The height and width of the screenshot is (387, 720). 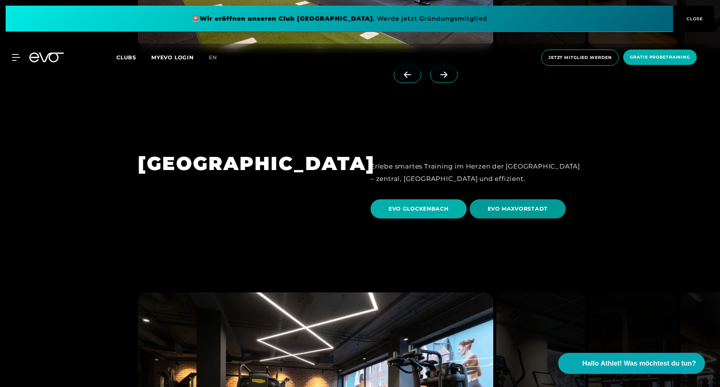 I want to click on span: en, so click(x=213, y=57).